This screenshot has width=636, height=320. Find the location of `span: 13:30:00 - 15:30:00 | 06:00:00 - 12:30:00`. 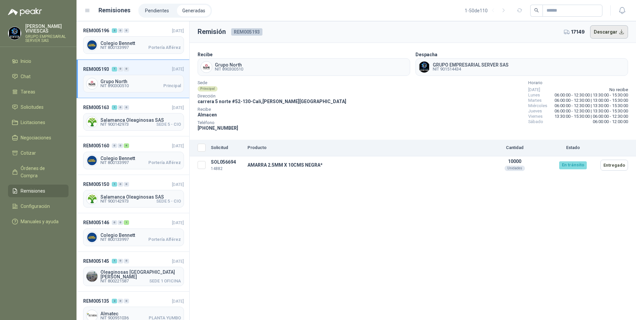

span: 13:30:00 - 15:30:00 | 06:00:00 - 12:30:00 is located at coordinates (592, 117).